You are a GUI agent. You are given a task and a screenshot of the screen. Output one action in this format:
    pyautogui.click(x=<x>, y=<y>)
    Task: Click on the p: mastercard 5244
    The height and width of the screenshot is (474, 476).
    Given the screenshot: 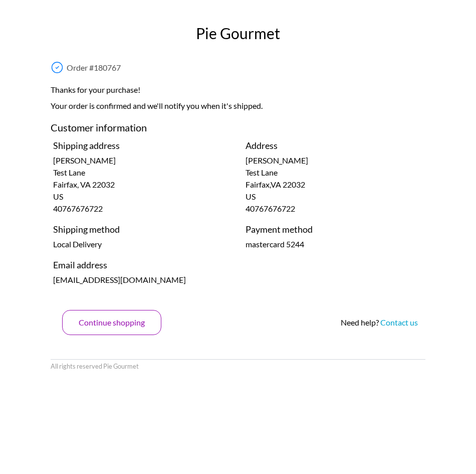 What is the action you would take?
    pyautogui.click(x=334, y=244)
    